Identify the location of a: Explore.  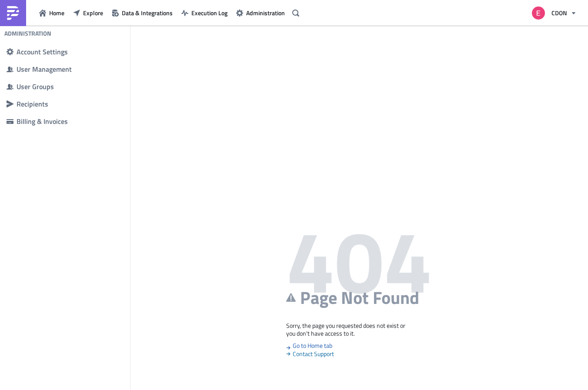
(88, 13).